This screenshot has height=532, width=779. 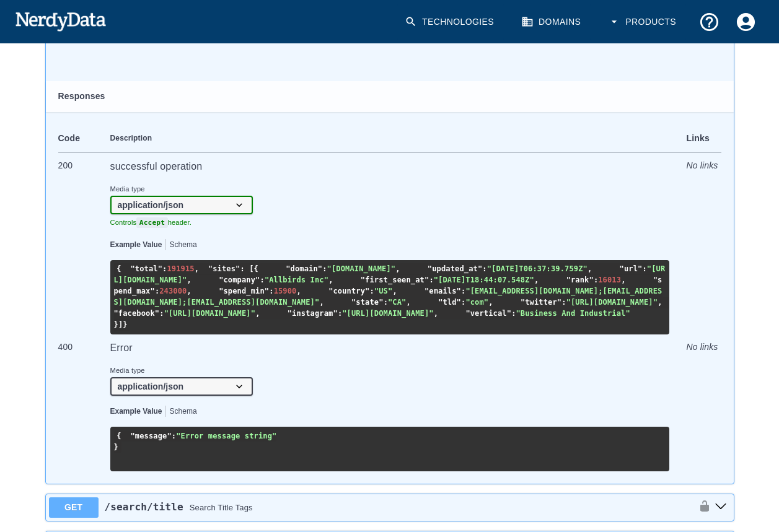 I want to click on span: 15900, so click(x=285, y=291).